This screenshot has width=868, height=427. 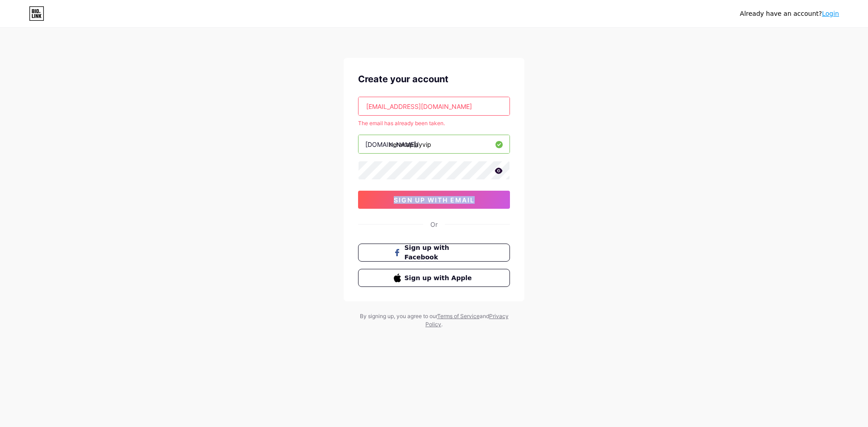 I want to click on div: Create your account, so click(x=434, y=79).